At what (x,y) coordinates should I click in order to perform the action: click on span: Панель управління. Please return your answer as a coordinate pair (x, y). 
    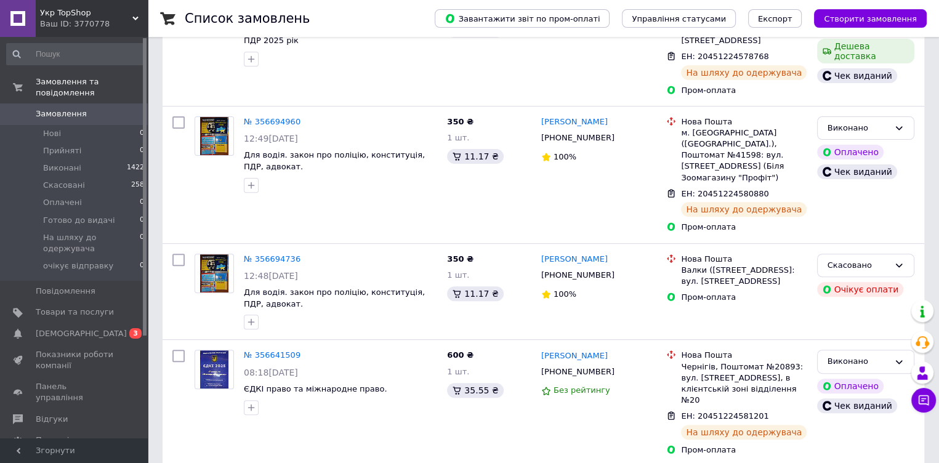
    Looking at the image, I should click on (74, 392).